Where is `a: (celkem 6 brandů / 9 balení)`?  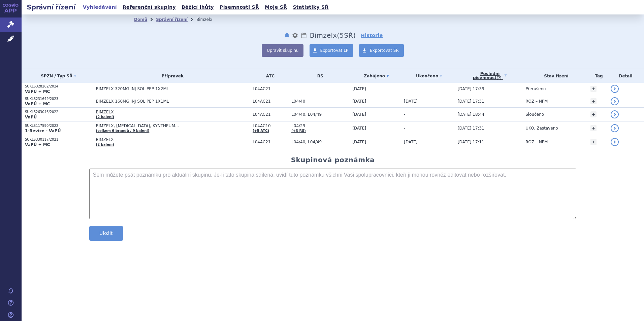 a: (celkem 6 brandů / 9 balení) is located at coordinates (123, 130).